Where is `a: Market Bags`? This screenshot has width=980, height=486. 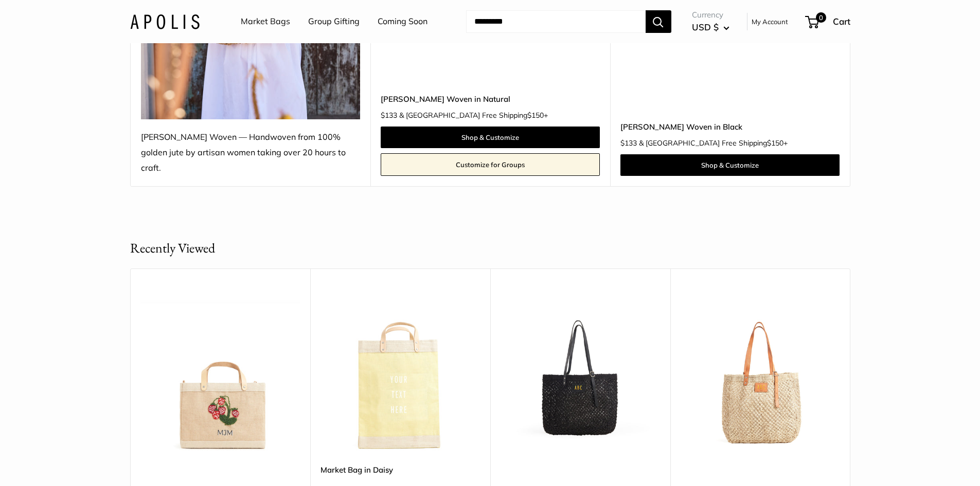 a: Market Bags is located at coordinates (266, 22).